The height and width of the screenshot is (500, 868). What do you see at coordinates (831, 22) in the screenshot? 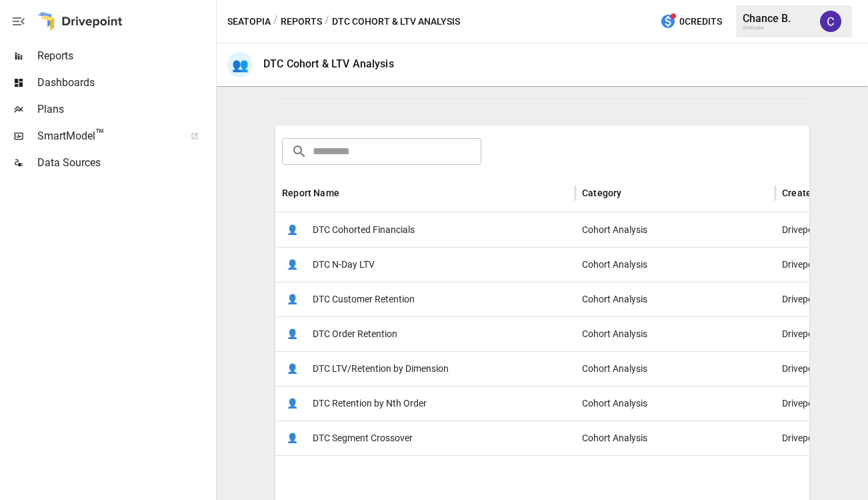
I see `button: Chance Barnett` at bounding box center [831, 22].